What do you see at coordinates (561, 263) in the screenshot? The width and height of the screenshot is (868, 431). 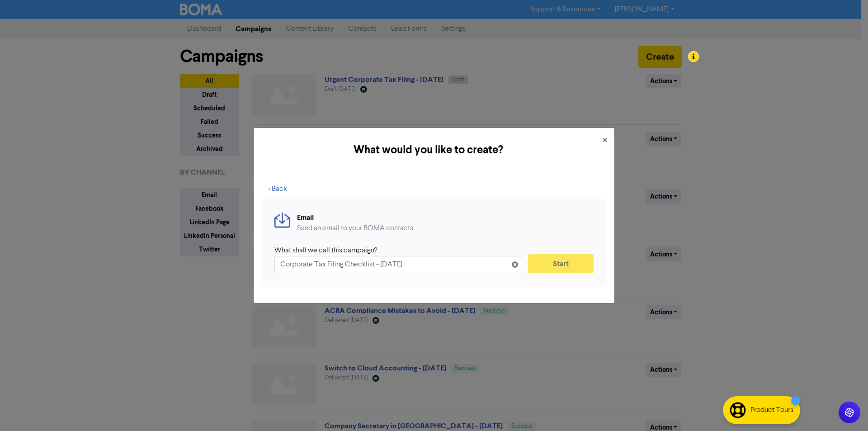 I see `button: Start` at bounding box center [561, 263].